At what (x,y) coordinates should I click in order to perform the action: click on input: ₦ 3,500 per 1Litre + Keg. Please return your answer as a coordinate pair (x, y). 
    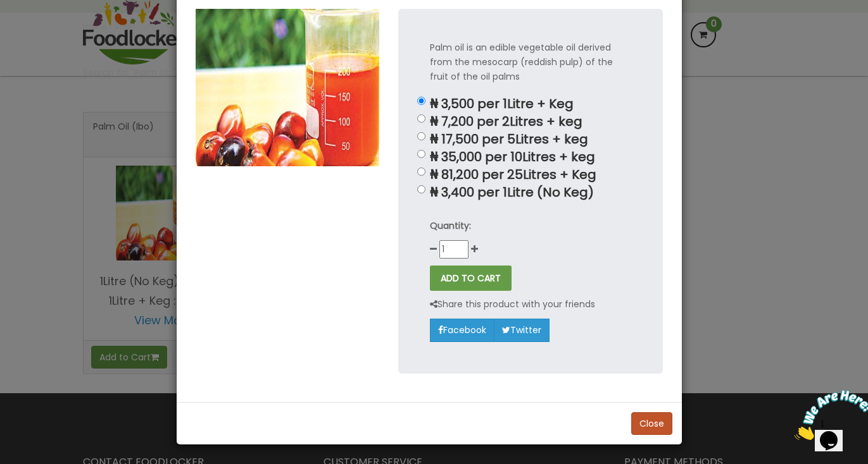
    Looking at the image, I should click on (421, 100).